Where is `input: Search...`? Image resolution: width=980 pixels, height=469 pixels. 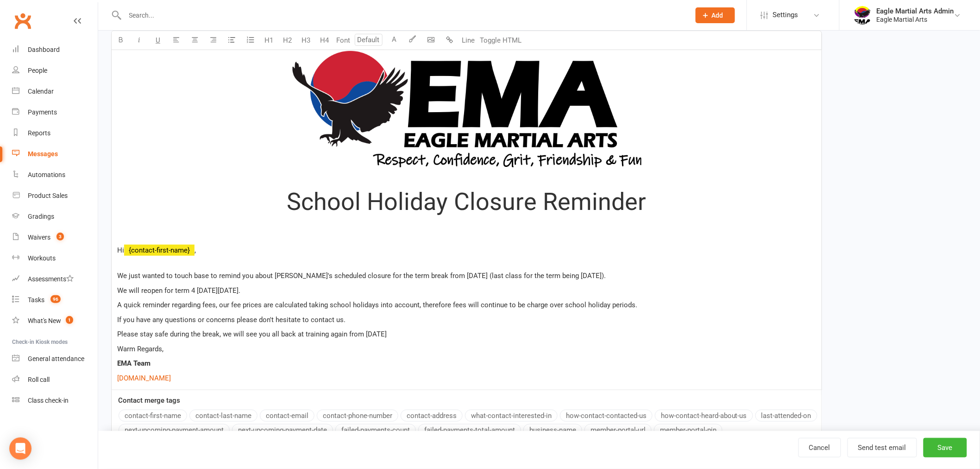 input: Search... is located at coordinates (403, 16).